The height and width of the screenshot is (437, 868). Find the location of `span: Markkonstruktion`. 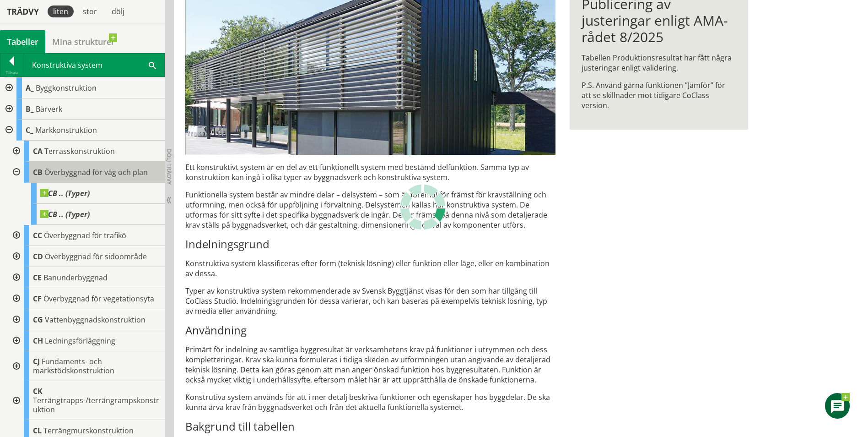

span: Markkonstruktion is located at coordinates (66, 130).